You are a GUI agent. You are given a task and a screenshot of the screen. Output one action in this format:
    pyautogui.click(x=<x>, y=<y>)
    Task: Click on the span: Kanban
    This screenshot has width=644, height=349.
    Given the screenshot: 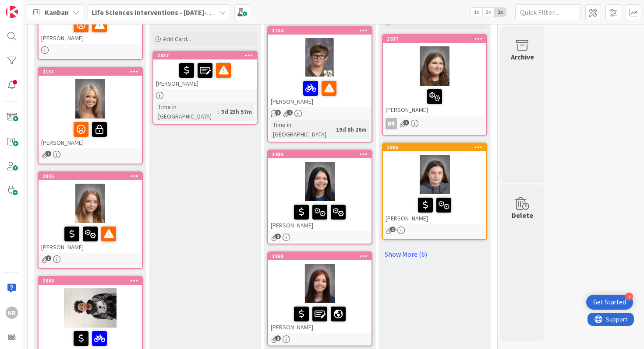 What is the action you would take?
    pyautogui.click(x=56, y=12)
    